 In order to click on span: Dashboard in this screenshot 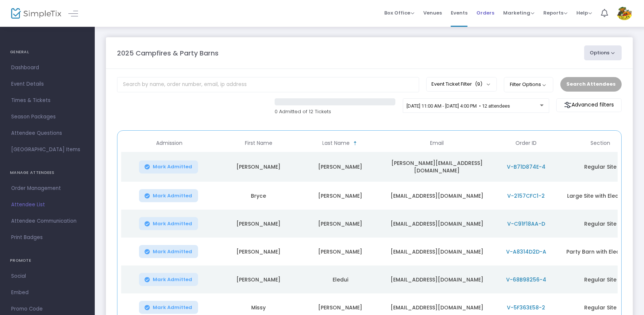, I will do `click(47, 68)`.